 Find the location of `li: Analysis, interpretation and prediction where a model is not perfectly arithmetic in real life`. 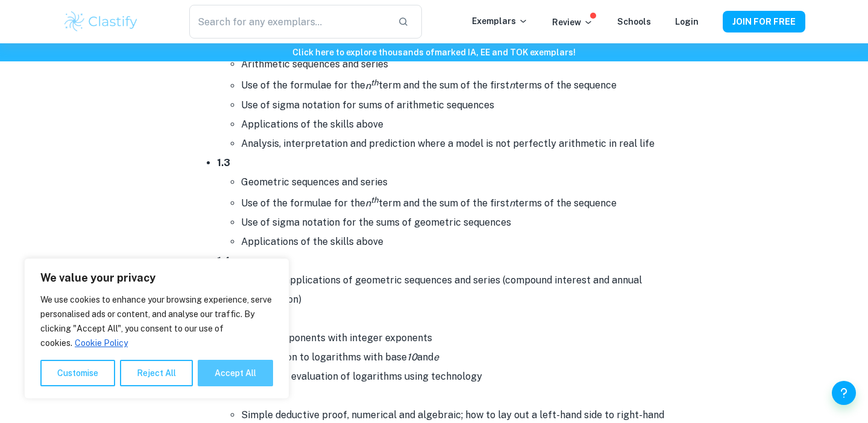

li: Analysis, interpretation and prediction where a model is not perfectly arithmetic in real life is located at coordinates (458, 144).